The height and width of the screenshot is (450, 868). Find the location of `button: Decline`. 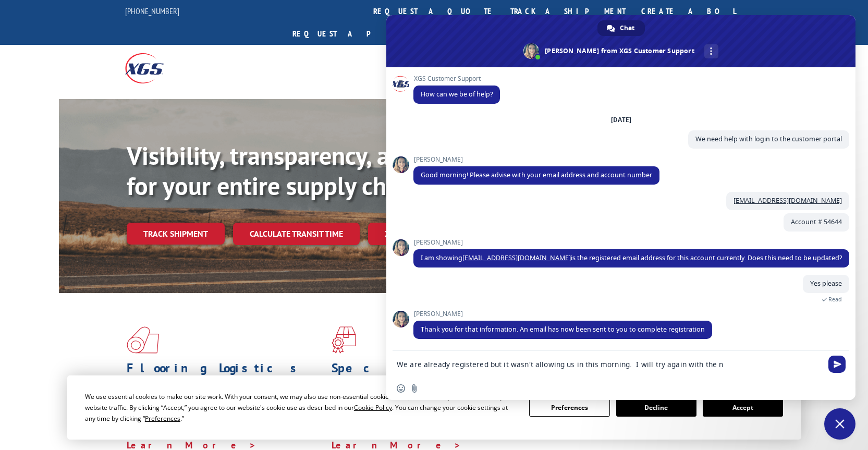

button: Decline is located at coordinates (657, 408).